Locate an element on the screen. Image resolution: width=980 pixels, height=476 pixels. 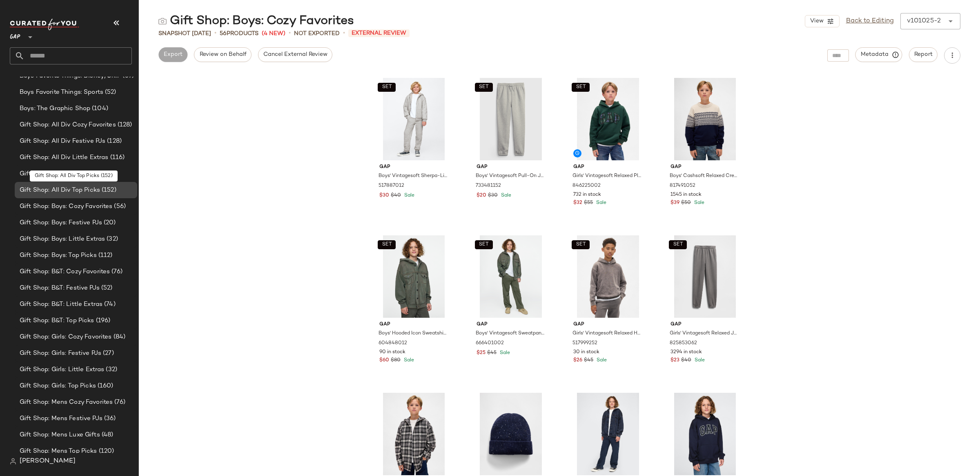
span: Gift Shop: Mens Festive PJs is located at coordinates (61, 419).